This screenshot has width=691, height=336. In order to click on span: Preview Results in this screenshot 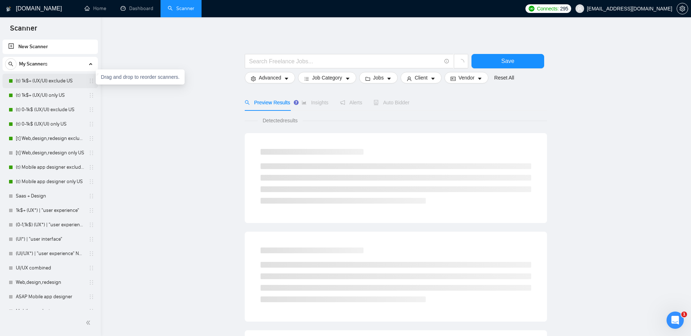, I will do `click(268, 103)`.